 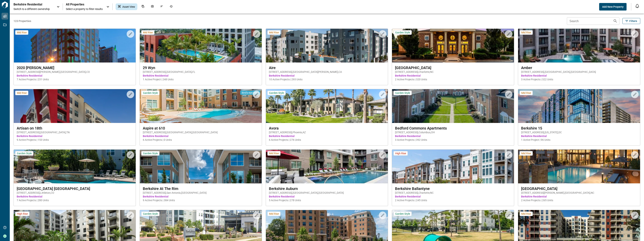 I want to click on span: Aire, so click(x=327, y=68).